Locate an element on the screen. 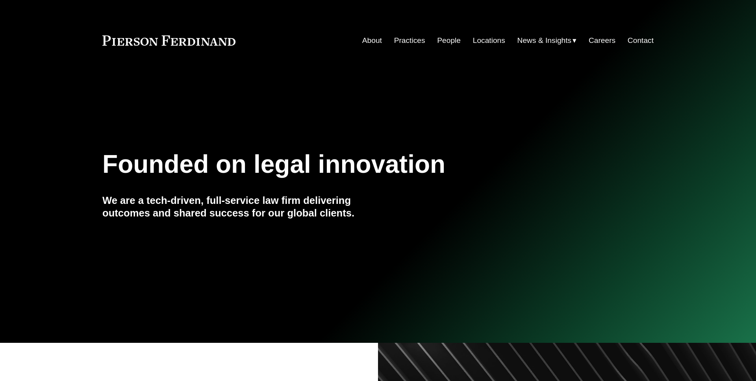 The width and height of the screenshot is (756, 381). span: News & Insights is located at coordinates (545, 41).